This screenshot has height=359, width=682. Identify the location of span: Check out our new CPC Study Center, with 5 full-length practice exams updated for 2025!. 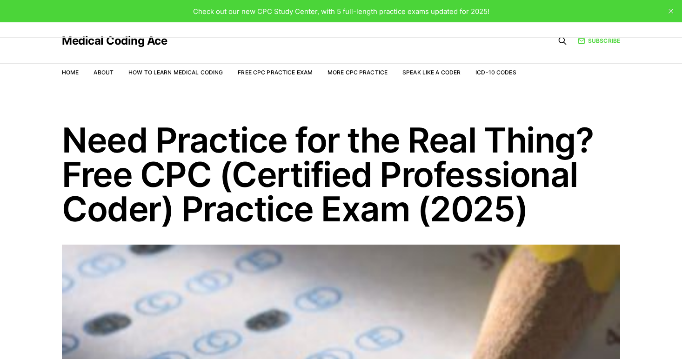
(341, 11).